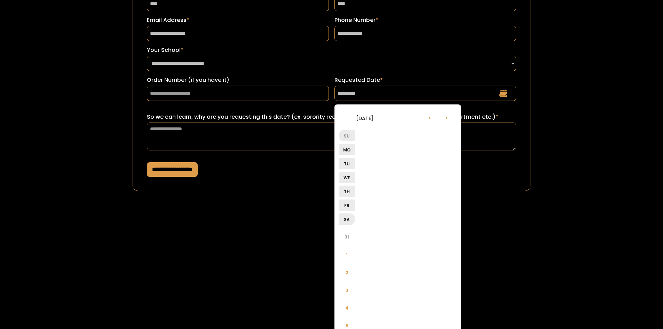 The width and height of the screenshot is (663, 329). What do you see at coordinates (331, 50) in the screenshot?
I see `label: Your School` at bounding box center [331, 50].